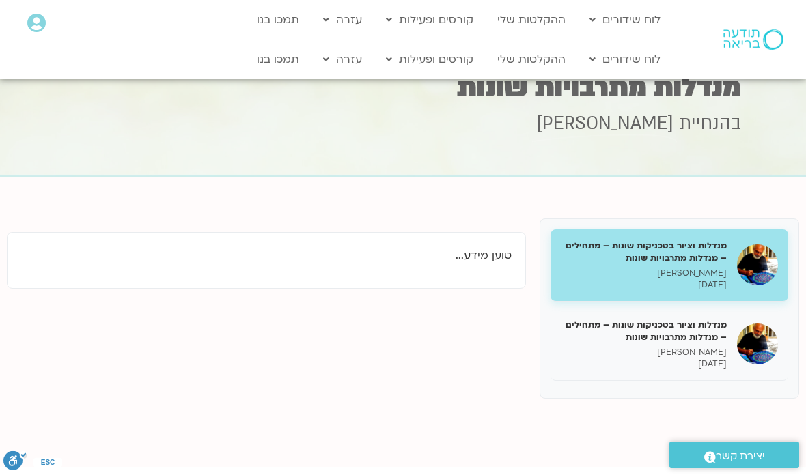 This screenshot has height=475, width=806. I want to click on span: בהנחיית, so click(709, 124).